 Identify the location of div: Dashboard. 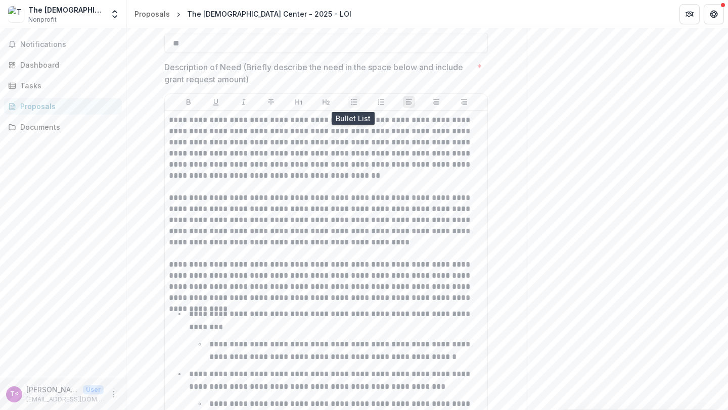
(67, 65).